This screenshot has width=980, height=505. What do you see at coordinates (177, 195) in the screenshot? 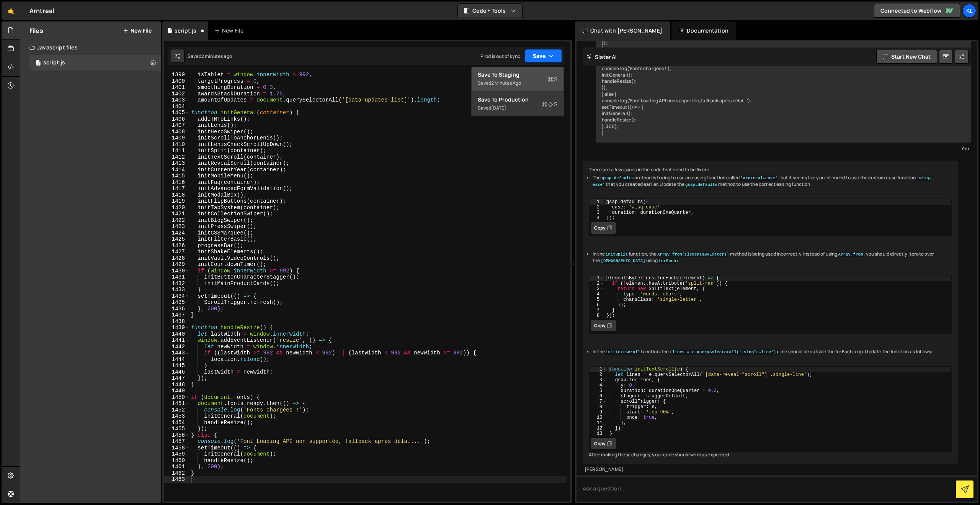
I see `div: 1418` at bounding box center [177, 195].